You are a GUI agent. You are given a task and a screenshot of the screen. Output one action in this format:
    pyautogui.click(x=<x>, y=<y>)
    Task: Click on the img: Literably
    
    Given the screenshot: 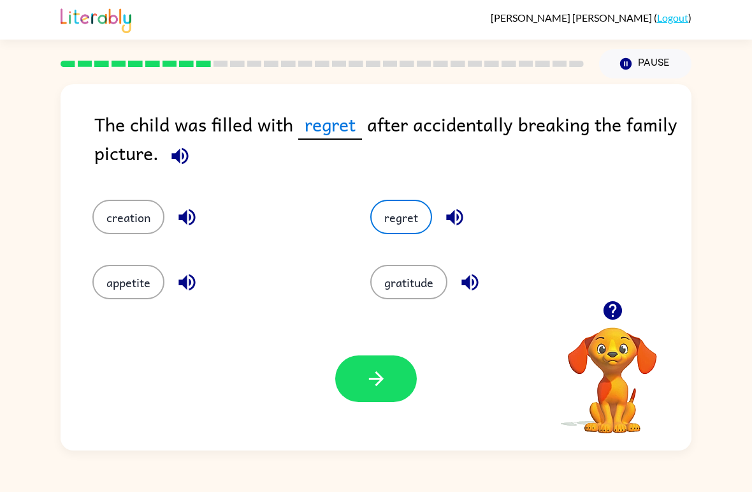 What is the action you would take?
    pyautogui.click(x=96, y=19)
    